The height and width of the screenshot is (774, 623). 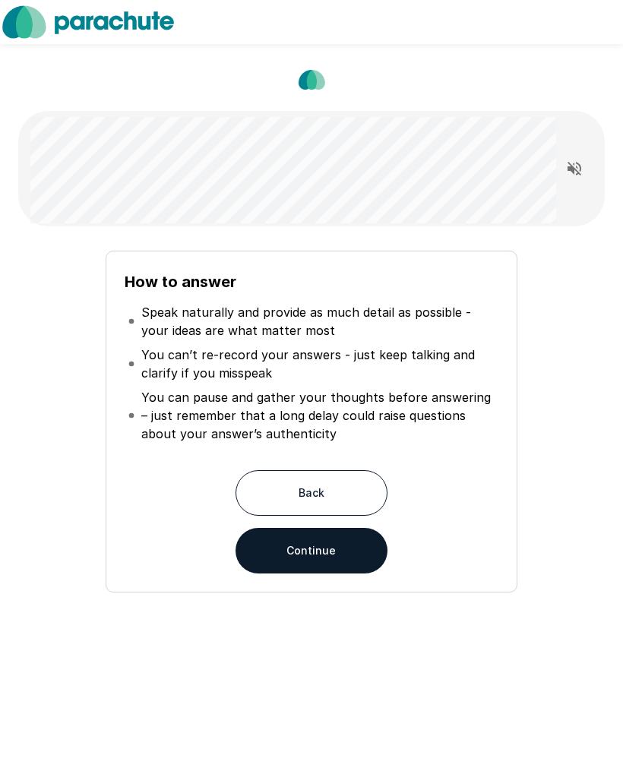 What do you see at coordinates (311, 551) in the screenshot?
I see `button: Continue` at bounding box center [311, 551].